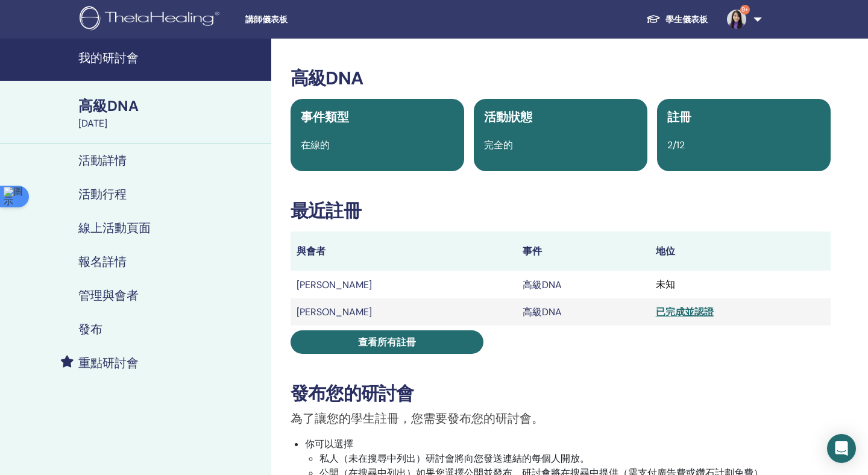 This screenshot has width=868, height=475. Describe the element at coordinates (676, 144) in the screenshot. I see `font: 2/12` at that location.